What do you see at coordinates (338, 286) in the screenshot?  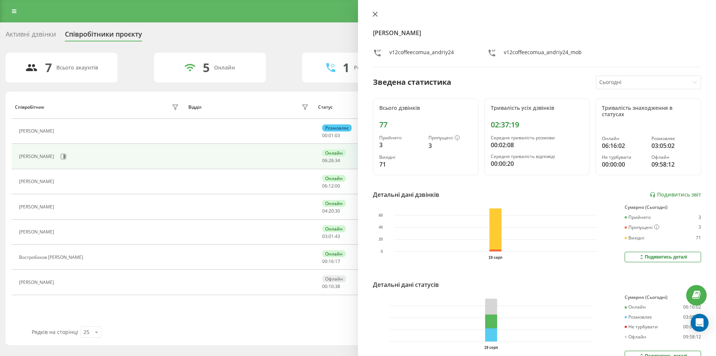 I see `span: 38` at bounding box center [338, 286].